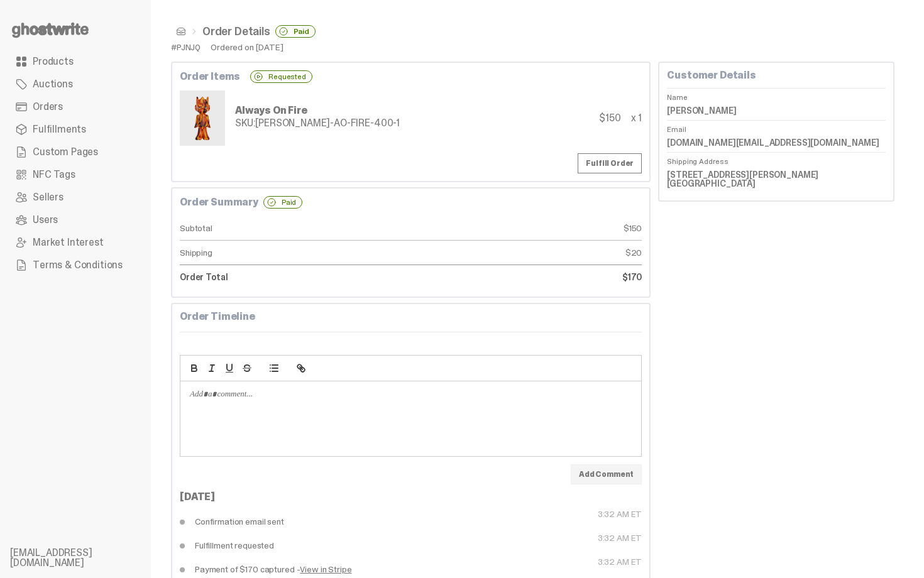  I want to click on div: Requested, so click(281, 77).